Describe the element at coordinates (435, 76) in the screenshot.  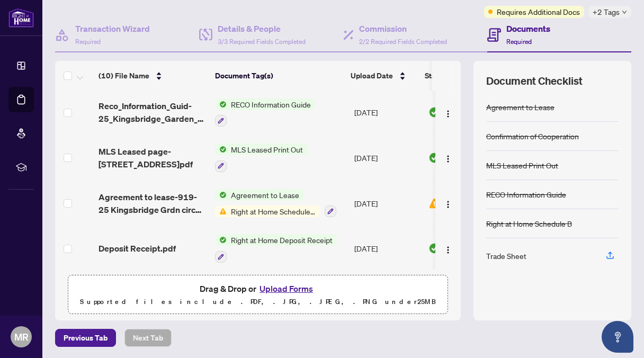
I see `span: Status` at that location.